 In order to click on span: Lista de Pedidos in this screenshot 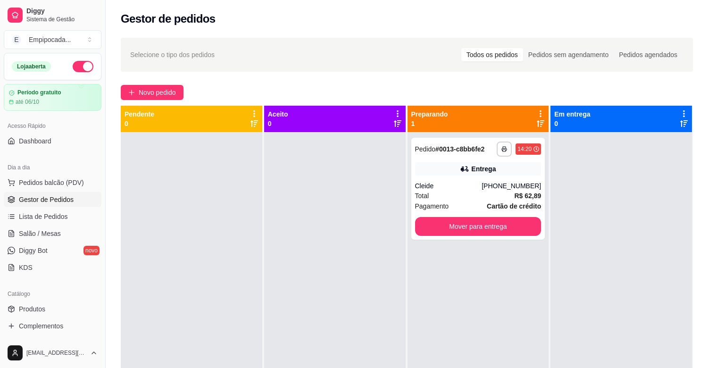, I will do `click(43, 216)`.